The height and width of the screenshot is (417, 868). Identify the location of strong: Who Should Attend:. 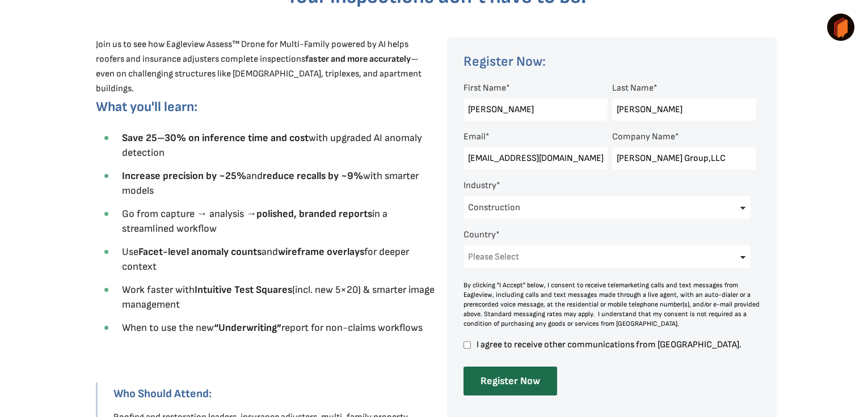
(162, 394).